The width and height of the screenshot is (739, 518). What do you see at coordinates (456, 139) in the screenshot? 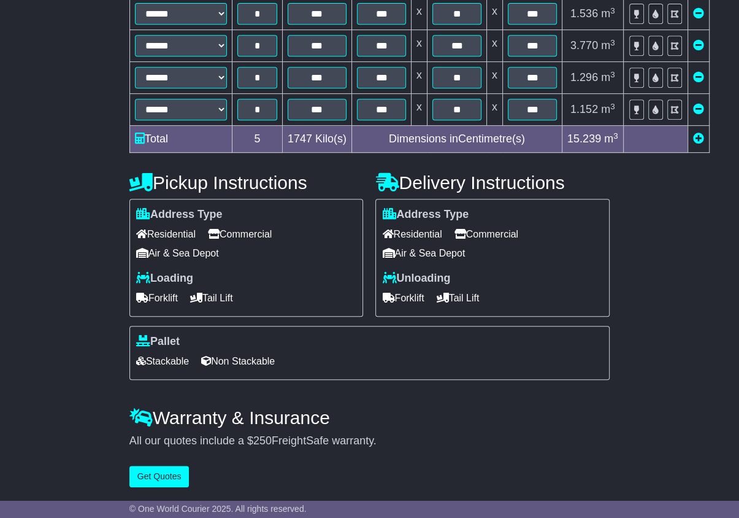
I see `td: Dimensions in Centimetre(s)` at bounding box center [456, 139].